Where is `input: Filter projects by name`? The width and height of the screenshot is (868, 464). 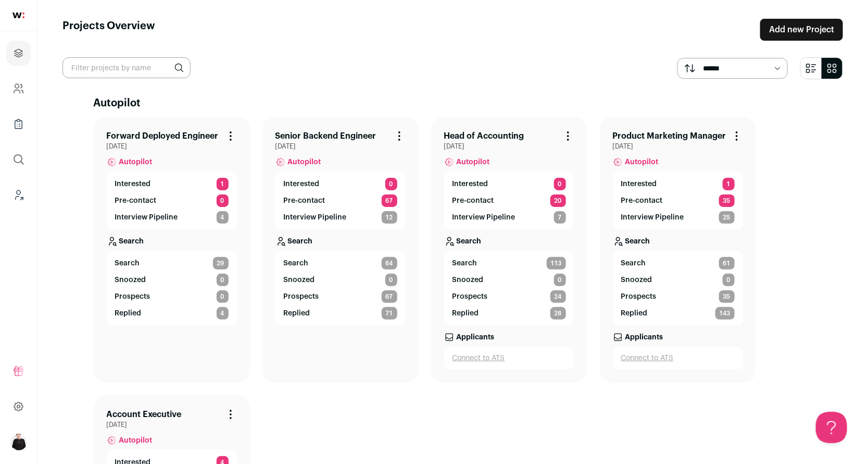
input: Filter projects by name is located at coordinates (127, 68).